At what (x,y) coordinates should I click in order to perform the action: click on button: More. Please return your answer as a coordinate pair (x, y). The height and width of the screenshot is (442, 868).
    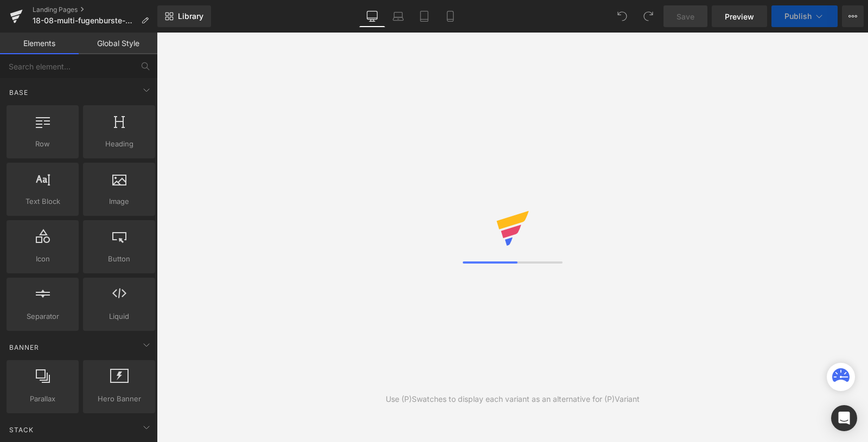
    Looking at the image, I should click on (853, 16).